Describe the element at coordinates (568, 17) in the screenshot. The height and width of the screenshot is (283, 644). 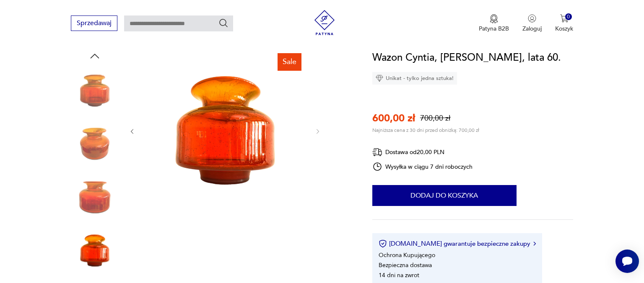
I see `div: 0` at that location.